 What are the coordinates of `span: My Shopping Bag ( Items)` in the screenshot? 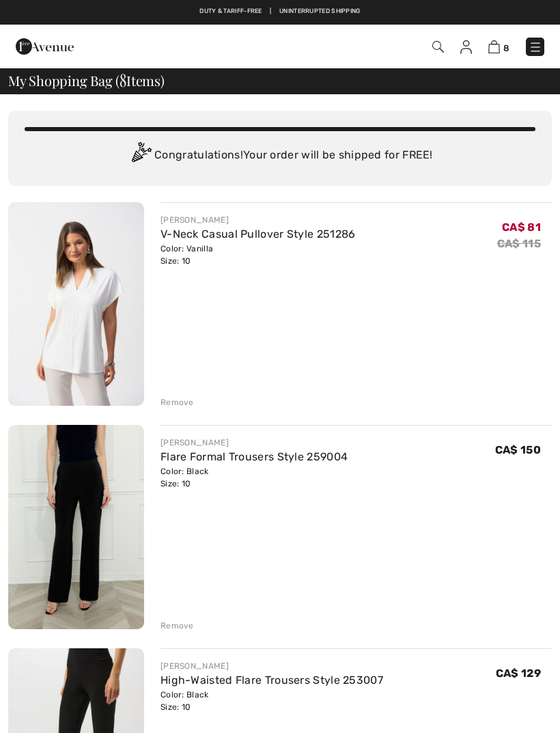 It's located at (86, 81).